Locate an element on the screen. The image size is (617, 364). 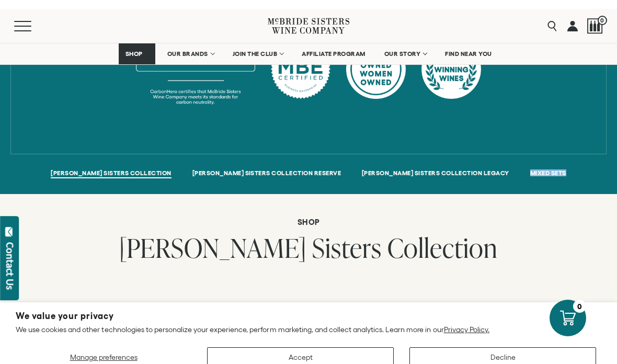
span: JOIN THE CLUB is located at coordinates (255, 45).